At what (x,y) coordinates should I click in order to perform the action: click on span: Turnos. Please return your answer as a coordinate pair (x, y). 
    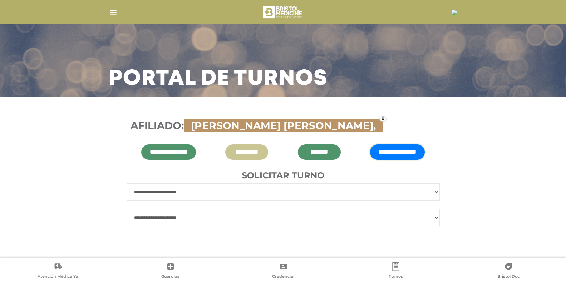
    Looking at the image, I should click on (396, 277).